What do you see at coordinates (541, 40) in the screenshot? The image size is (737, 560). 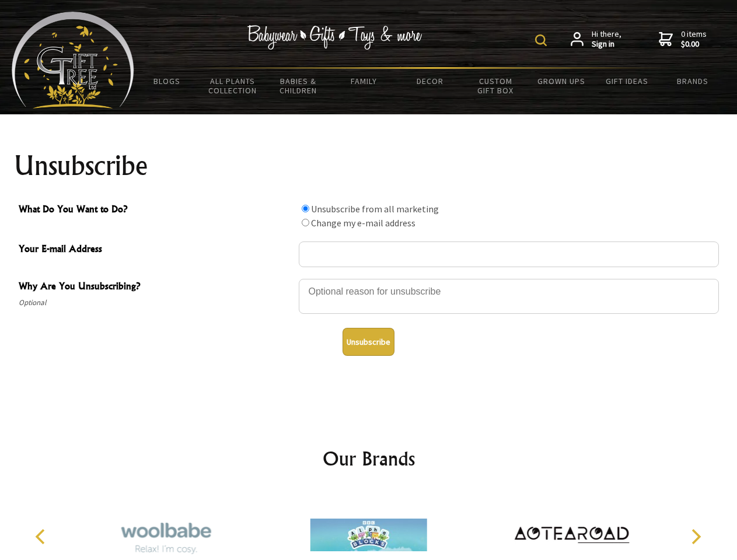 I see `img: product search` at bounding box center [541, 40].